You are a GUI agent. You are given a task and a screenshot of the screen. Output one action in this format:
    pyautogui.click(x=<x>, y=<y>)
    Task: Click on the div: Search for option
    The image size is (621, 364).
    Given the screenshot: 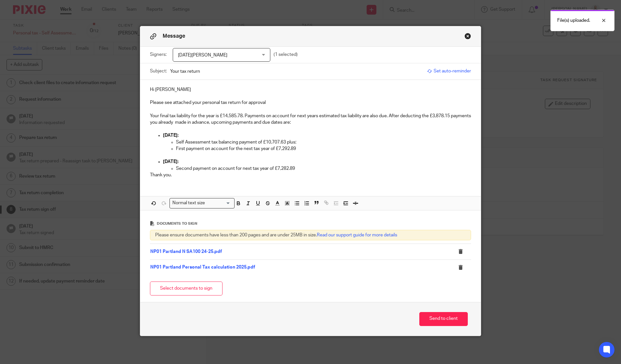 What is the action you would take?
    pyautogui.click(x=202, y=203)
    